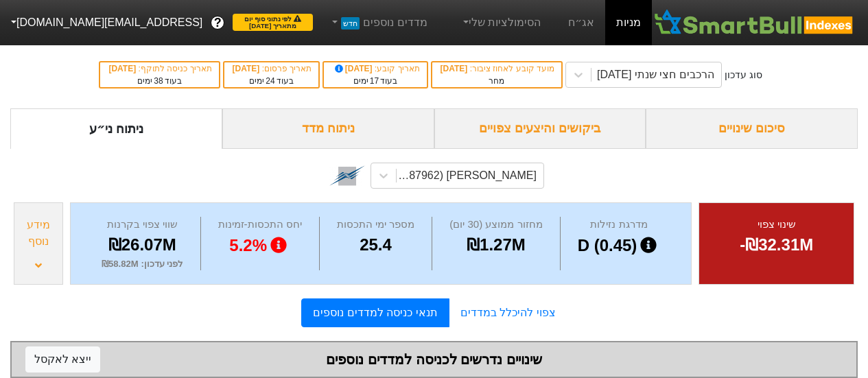 This screenshot has width=868, height=378. What do you see at coordinates (376, 225) in the screenshot?
I see `div: מספר ימי התכסות` at bounding box center [376, 225].